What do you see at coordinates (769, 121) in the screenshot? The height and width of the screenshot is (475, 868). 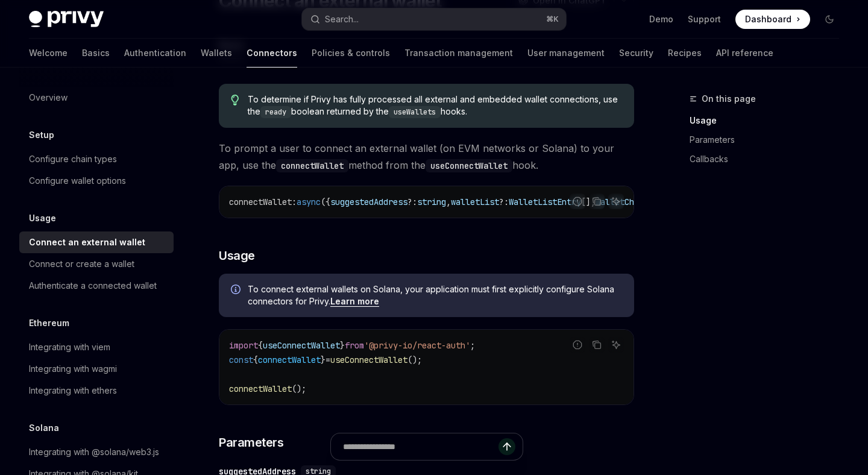 I see `a: Usage` at bounding box center [769, 121].